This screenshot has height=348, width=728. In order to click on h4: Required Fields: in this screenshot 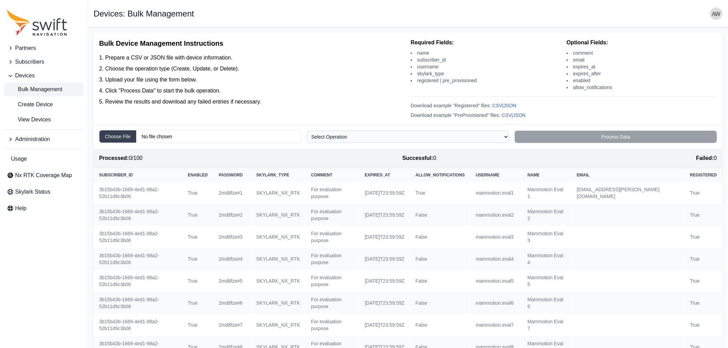, I will do `click(486, 43)`.